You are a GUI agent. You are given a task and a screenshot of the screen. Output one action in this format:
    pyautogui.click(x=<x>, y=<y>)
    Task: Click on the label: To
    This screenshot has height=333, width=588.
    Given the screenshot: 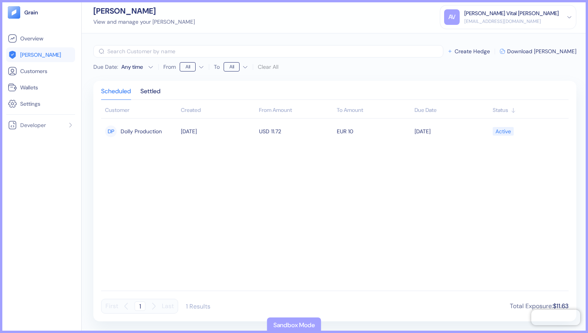 What is the action you would take?
    pyautogui.click(x=216, y=67)
    